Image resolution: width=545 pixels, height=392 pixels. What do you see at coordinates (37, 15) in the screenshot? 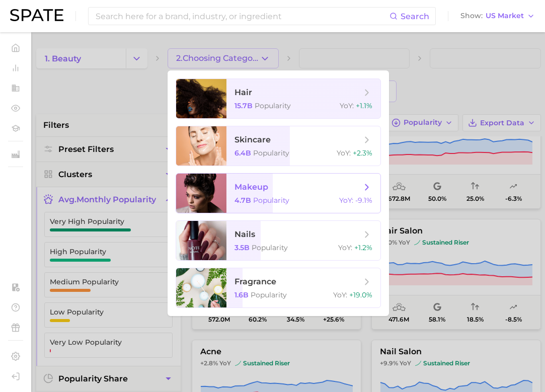
I see `img: SPATE` at bounding box center [37, 15].